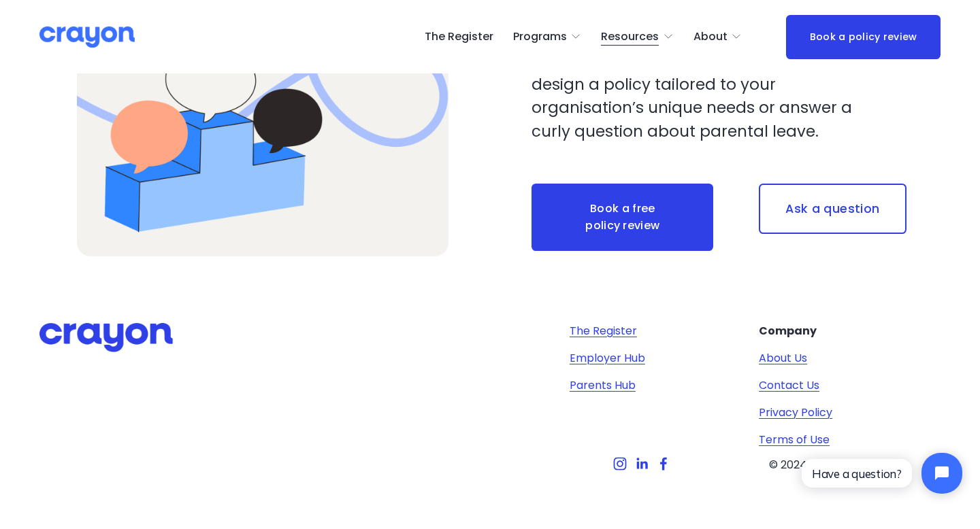 This screenshot has height=529, width=980. I want to click on button: Open chat widget, so click(152, 32).